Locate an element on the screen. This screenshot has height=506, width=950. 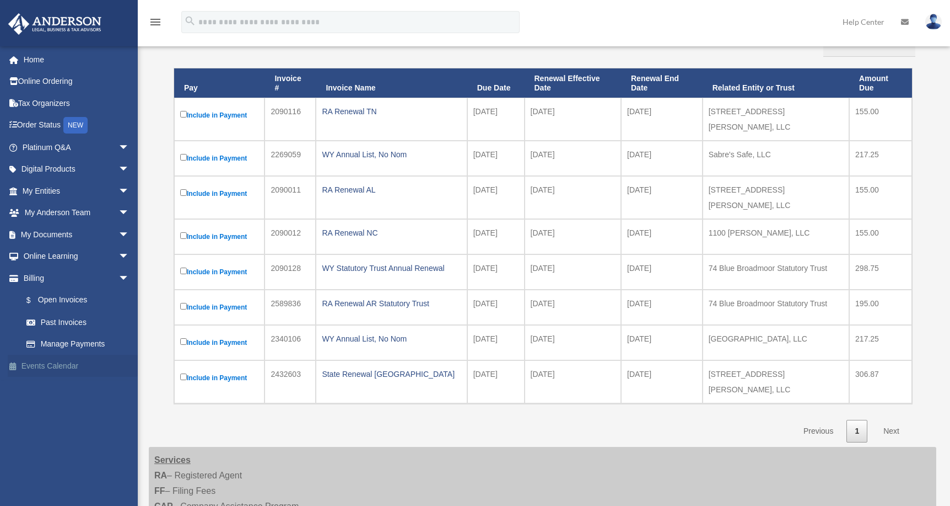
strong: Services is located at coordinates (173, 459).